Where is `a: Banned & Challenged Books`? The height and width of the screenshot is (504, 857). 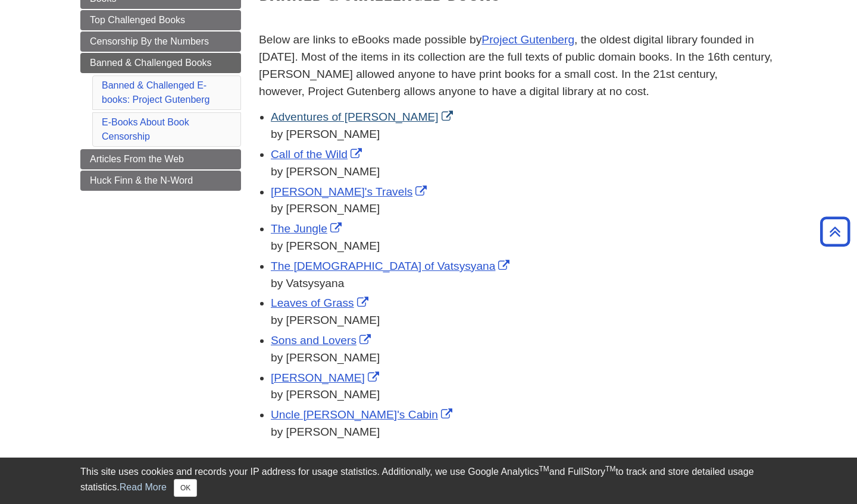
a: Banned & Challenged Books is located at coordinates (160, 63).